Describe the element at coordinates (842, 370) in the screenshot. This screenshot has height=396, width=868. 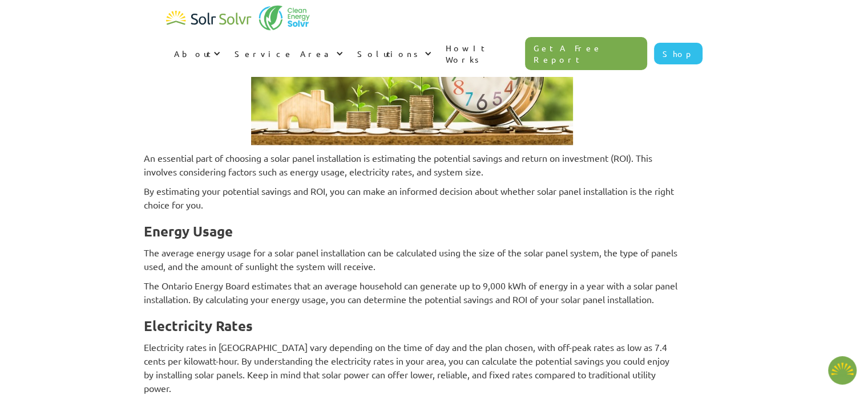
I see `button: Open chatbot widget` at that location.